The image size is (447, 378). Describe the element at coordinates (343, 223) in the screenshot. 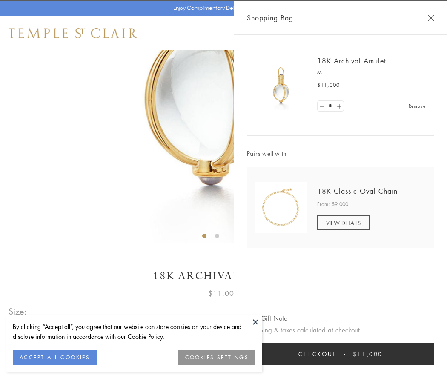

I see `a: VIEW DETAILS` at that location.